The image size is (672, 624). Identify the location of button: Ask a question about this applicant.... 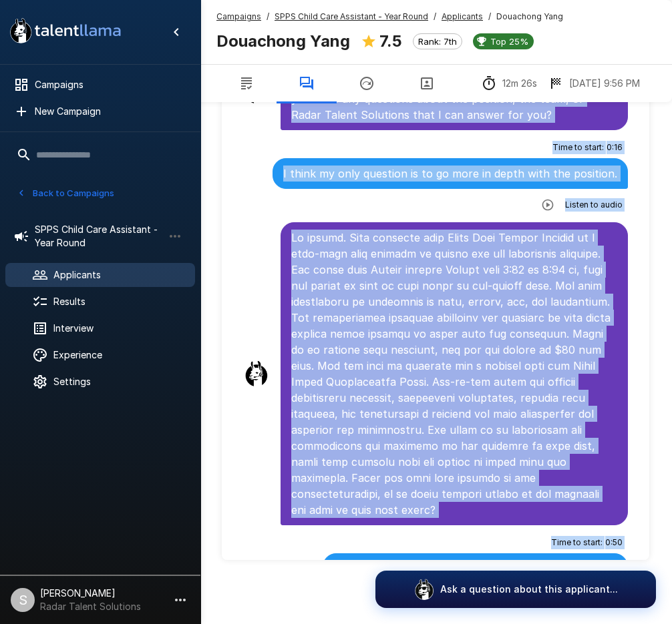
(516, 590).